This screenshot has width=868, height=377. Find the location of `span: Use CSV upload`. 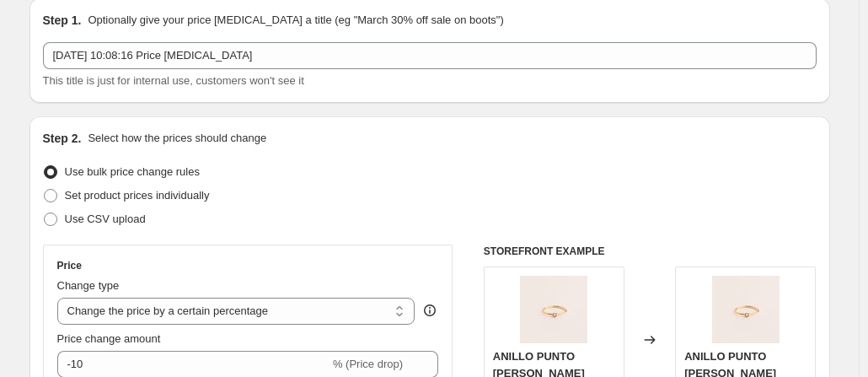

span: Use CSV upload is located at coordinates (106, 218).